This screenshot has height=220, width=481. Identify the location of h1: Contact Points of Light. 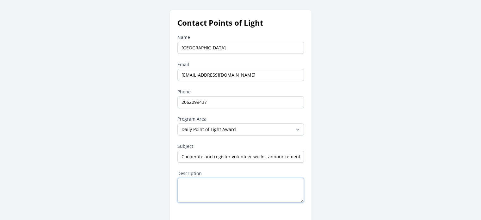
(241, 23).